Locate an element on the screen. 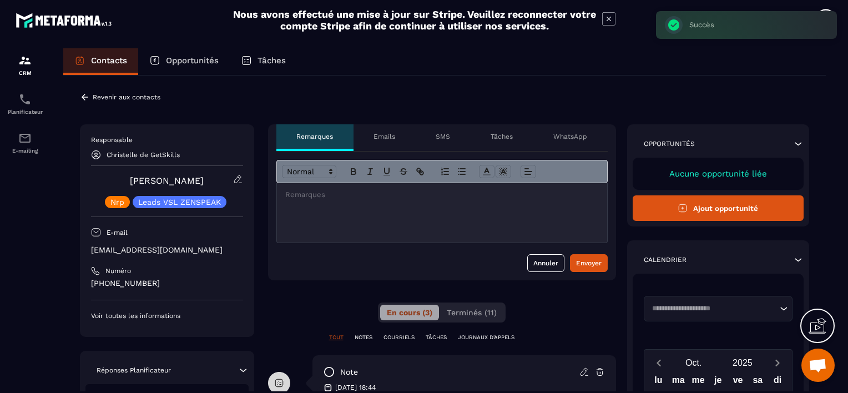 The height and width of the screenshot is (393, 848). p: Remarques is located at coordinates (315, 137).